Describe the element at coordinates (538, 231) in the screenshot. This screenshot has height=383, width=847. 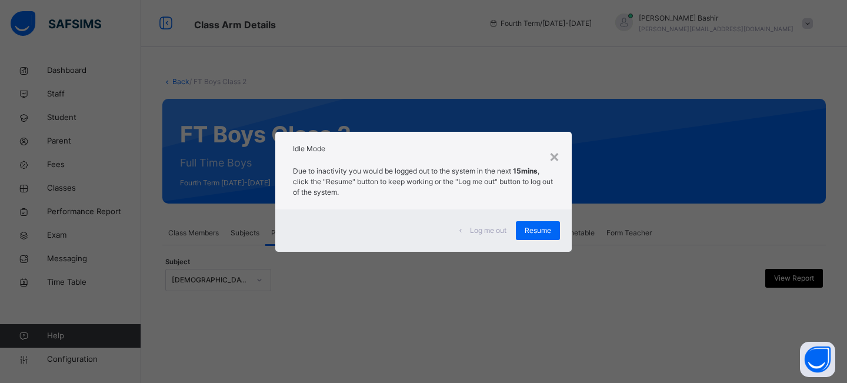
I see `span: Resume` at that location.